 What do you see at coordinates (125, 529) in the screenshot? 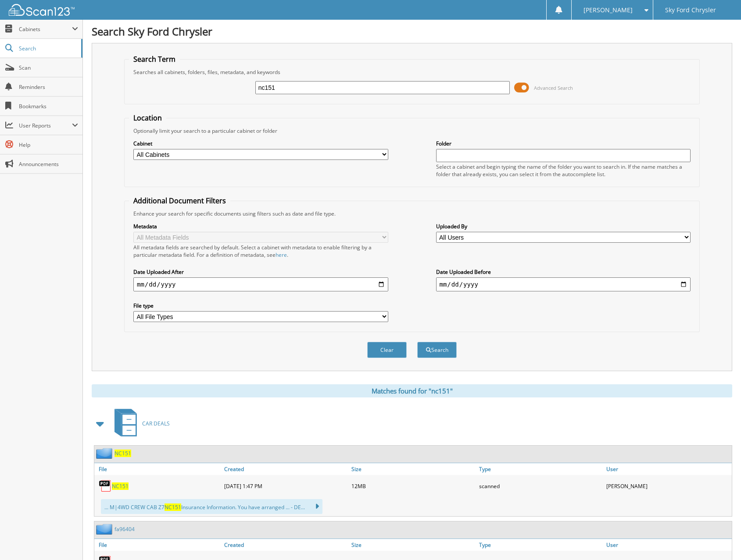
I see `a: fa96404` at bounding box center [125, 529].